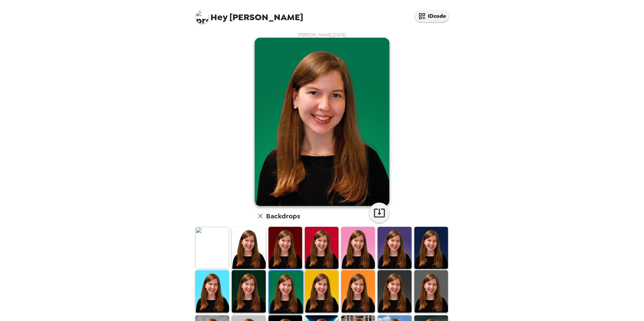 The height and width of the screenshot is (321, 644). What do you see at coordinates (432, 16) in the screenshot?
I see `button: IDcode` at bounding box center [432, 16].